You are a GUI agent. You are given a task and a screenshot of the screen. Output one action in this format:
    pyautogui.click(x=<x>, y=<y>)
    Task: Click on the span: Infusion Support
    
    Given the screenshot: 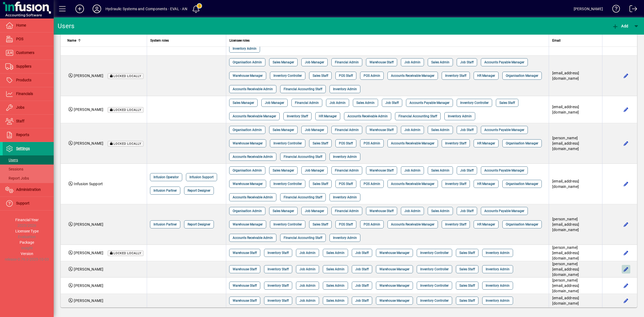 What is the action you would take?
    pyautogui.click(x=89, y=184)
    